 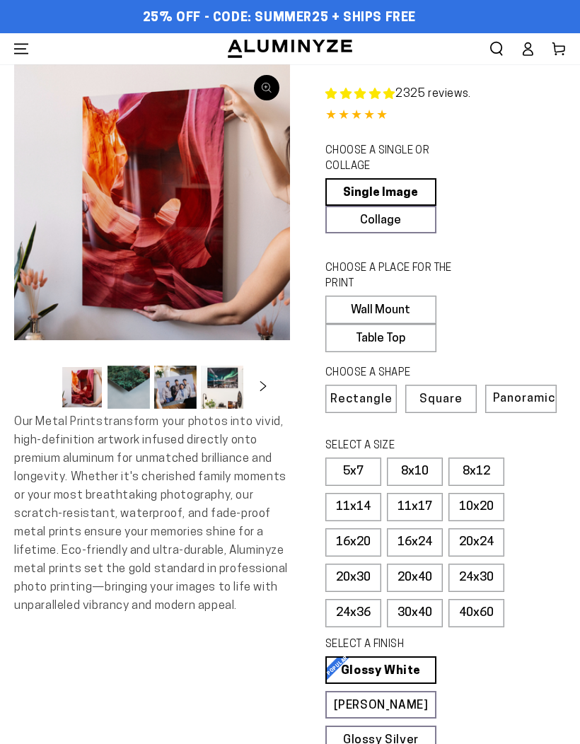 What do you see at coordinates (152, 238) in the screenshot?
I see `media-gallery: Gallery Viewer` at bounding box center [152, 238].